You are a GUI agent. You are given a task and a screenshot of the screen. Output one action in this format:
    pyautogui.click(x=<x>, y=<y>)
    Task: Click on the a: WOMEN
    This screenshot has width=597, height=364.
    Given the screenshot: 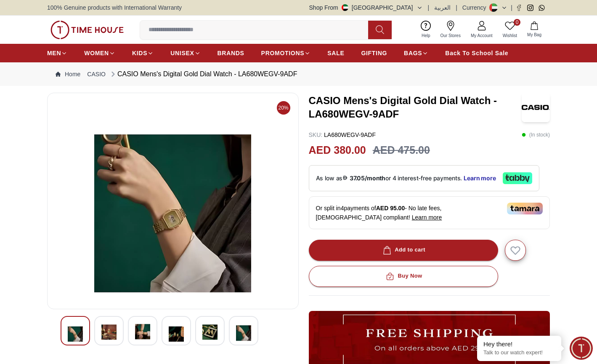 What is the action you would take?
    pyautogui.click(x=100, y=53)
    